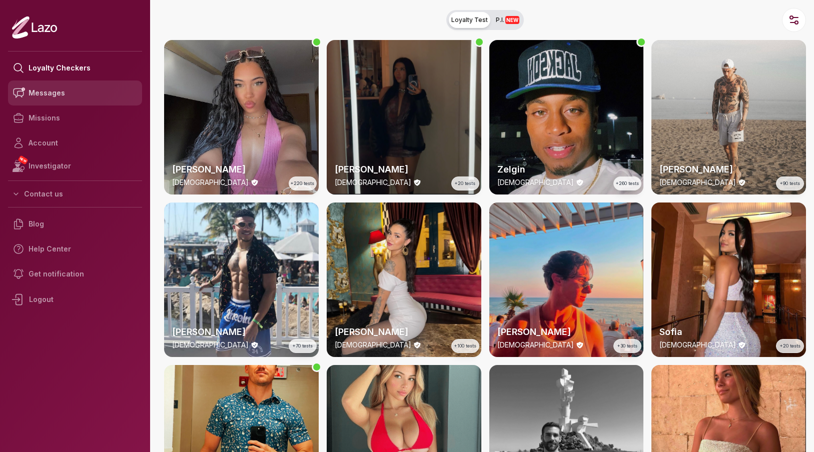  Describe the element at coordinates (302, 184) in the screenshot. I see `span: +220 tests` at that location.